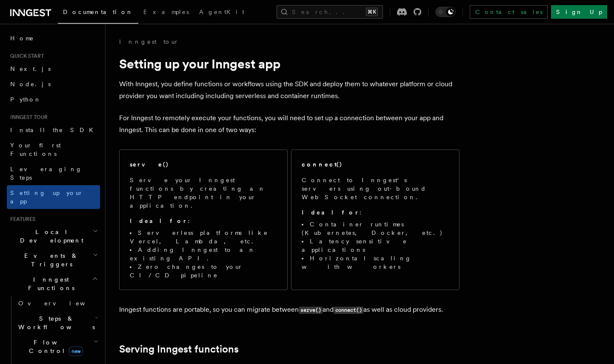 Image resolution: width=614 pixels, height=364 pixels. Describe the element at coordinates (53, 173) in the screenshot. I see `a: Leveraging Steps` at that location.